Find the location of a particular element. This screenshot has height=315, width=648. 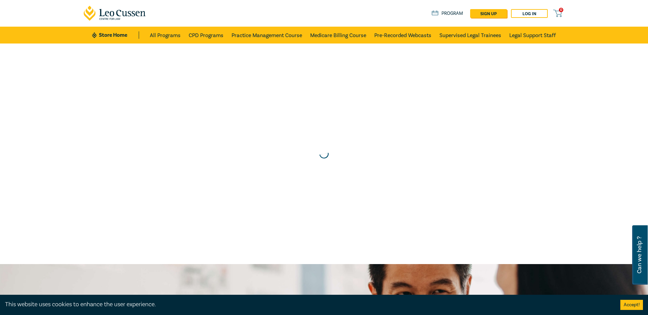

button: Accept cookies is located at coordinates (631, 305).